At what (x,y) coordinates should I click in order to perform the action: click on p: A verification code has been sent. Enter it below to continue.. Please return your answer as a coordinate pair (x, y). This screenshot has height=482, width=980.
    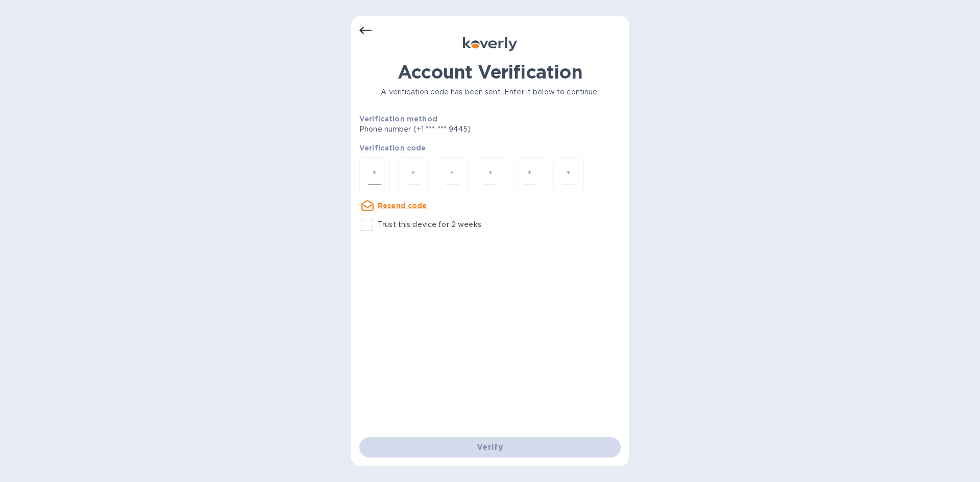
    Looking at the image, I should click on (490, 92).